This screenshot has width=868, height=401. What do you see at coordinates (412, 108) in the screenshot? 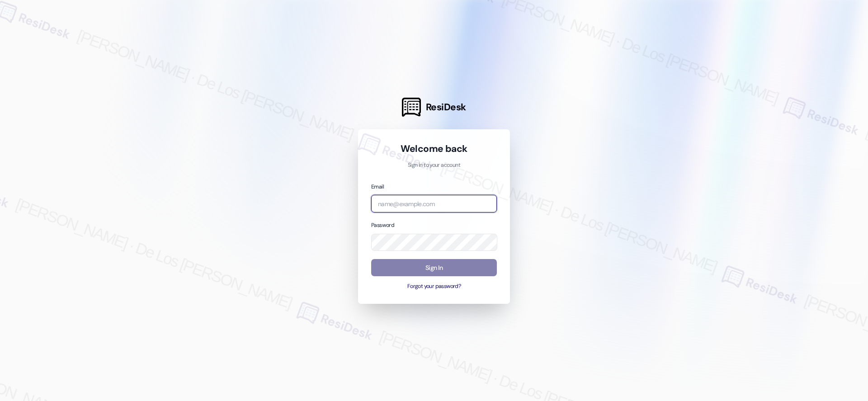
I see `img: ResiDesk Logo` at bounding box center [412, 108].